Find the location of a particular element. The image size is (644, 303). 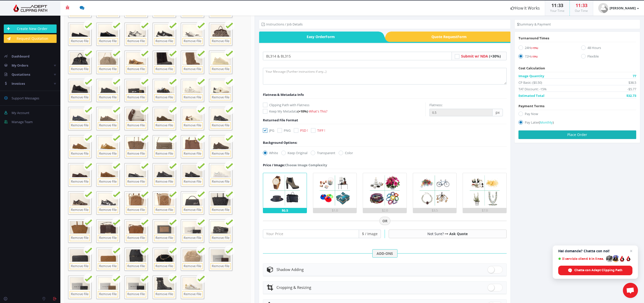

span: 11 is located at coordinates (554, 5).